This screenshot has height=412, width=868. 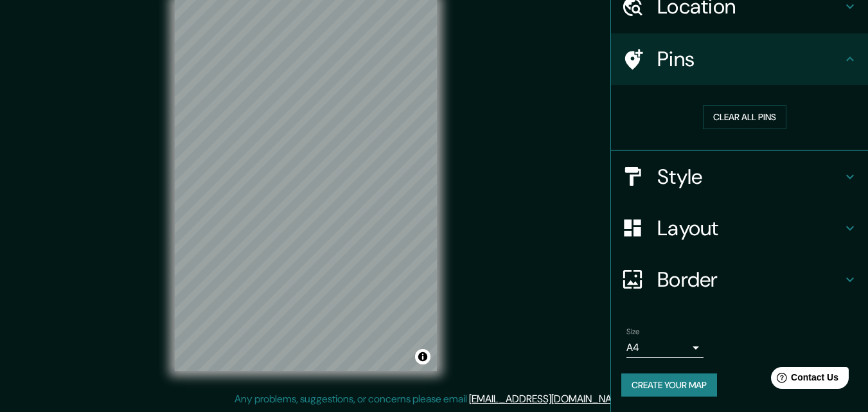 What do you see at coordinates (432, 400) in the screenshot?
I see `p: Any problems, suggestions, or concerns please email .` at bounding box center [432, 400].